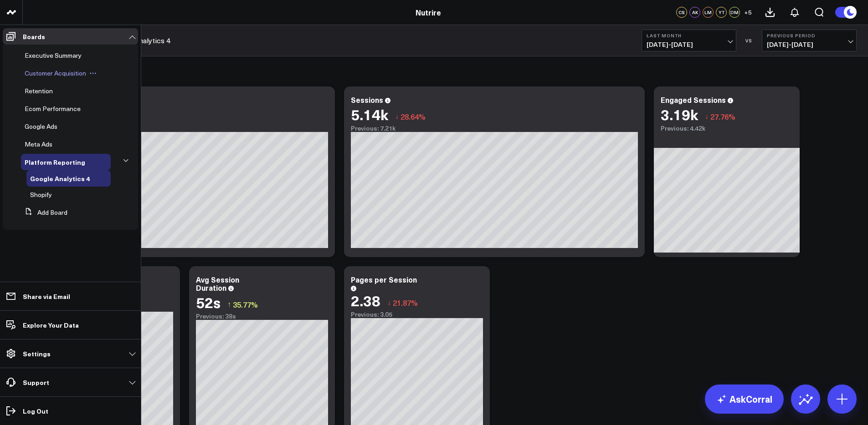 This screenshot has height=425, width=868. Describe the element at coordinates (384, 279) in the screenshot. I see `div: Pages per Session` at that location.